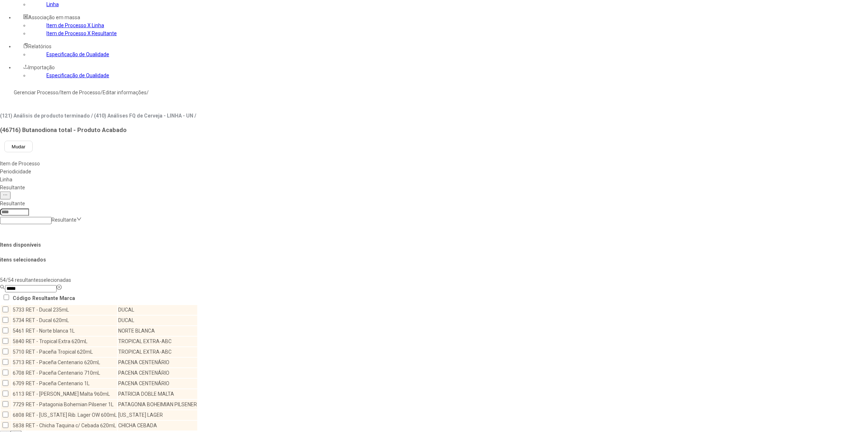 This screenshot has height=432, width=868. I want to click on td: PATRICIA DOBLE MALTA, so click(158, 394).